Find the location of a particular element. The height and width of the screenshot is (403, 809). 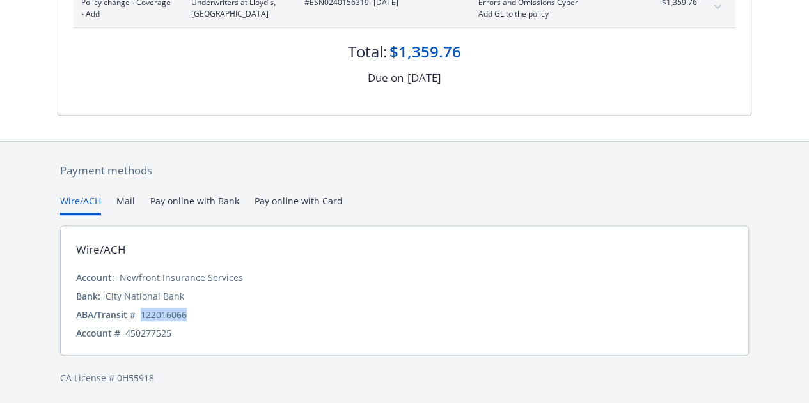

button: Pay online with Card is located at coordinates (299, 205).